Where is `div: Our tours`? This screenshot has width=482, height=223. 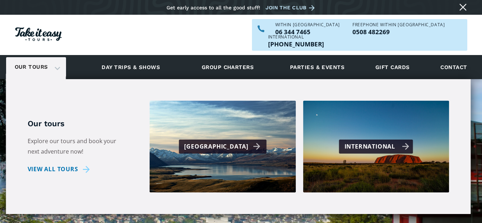
div: Our tours is located at coordinates (36, 67).